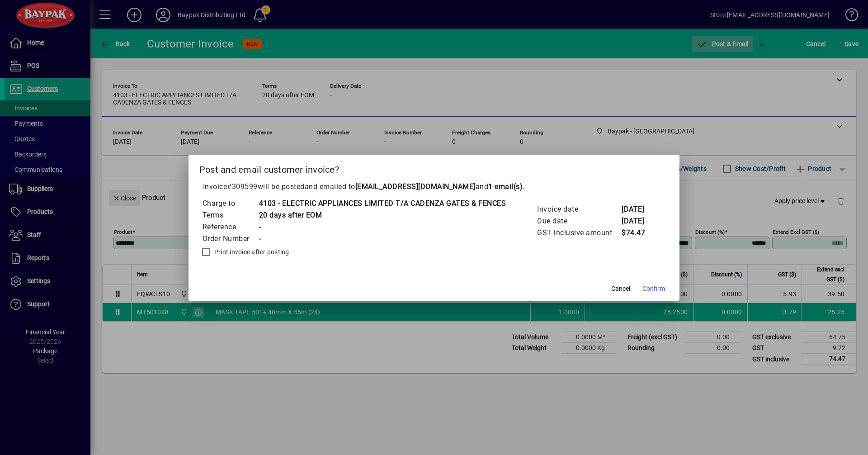 This screenshot has width=868, height=455. What do you see at coordinates (621, 289) in the screenshot?
I see `span: Cancel` at bounding box center [621, 289].